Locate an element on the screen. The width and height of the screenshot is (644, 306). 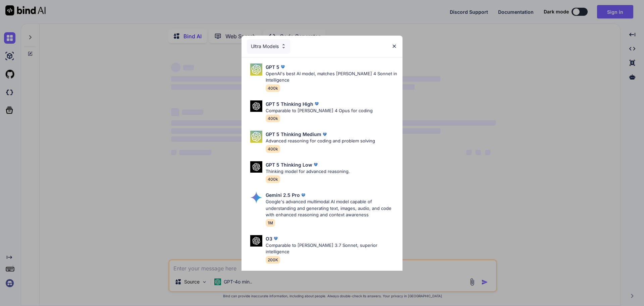
span: 1M is located at coordinates (270, 222).